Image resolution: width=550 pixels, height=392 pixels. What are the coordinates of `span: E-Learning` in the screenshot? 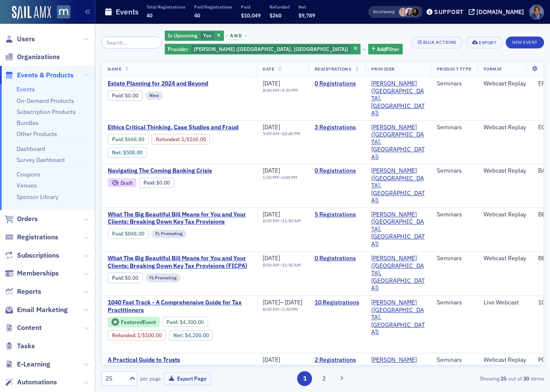 It's located at (34, 365).